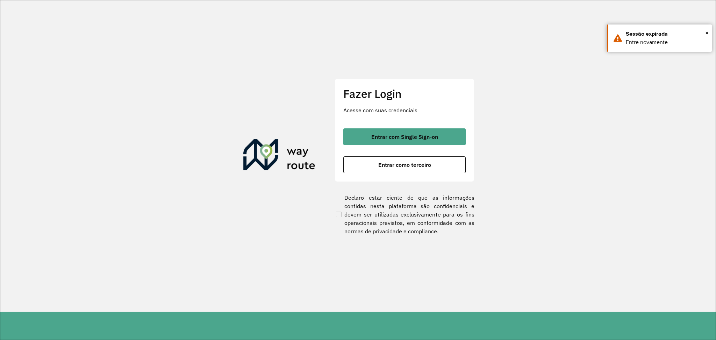  Describe the element at coordinates (404, 110) in the screenshot. I see `p: Acesse com suas credenciais` at that location.